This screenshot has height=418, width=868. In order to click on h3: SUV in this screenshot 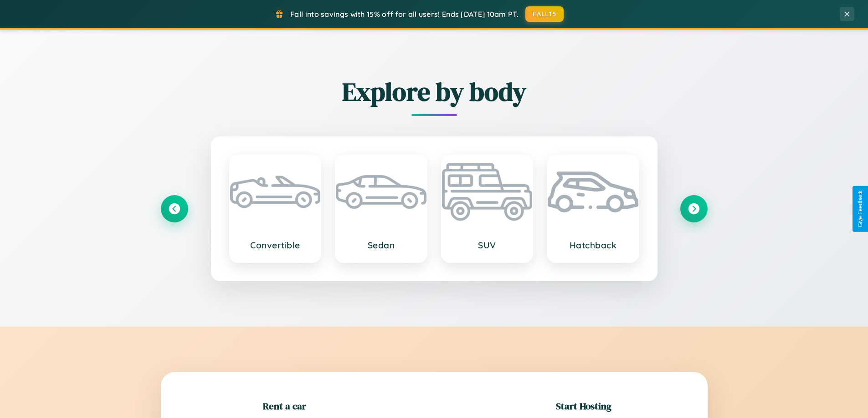, I will do `click(487, 245)`.